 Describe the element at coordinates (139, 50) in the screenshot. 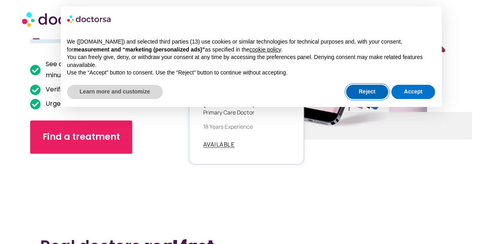

I see `strong: measurement and “marketing (personalized ads)”` at that location.